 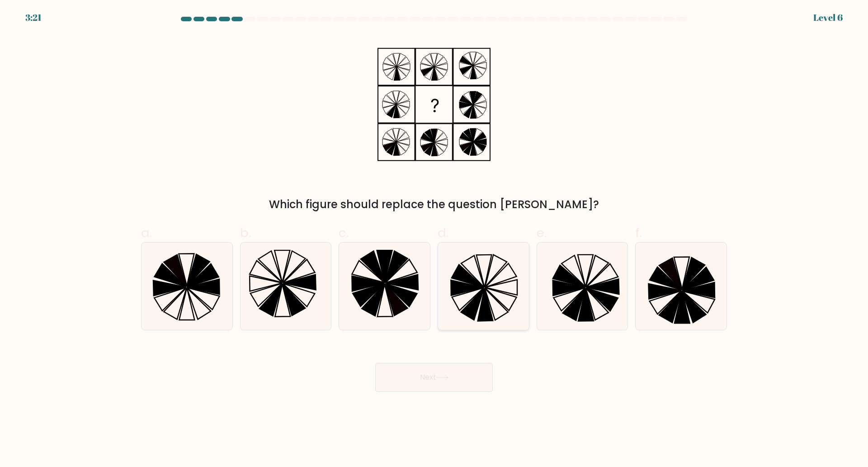 What do you see at coordinates (443, 233) in the screenshot?
I see `span: d.` at bounding box center [443, 233].